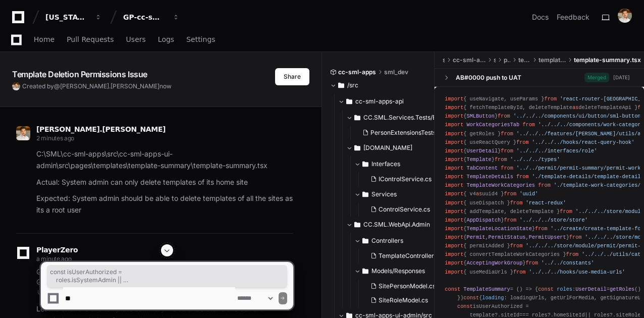 The height and width of the screenshot is (318, 644). Describe the element at coordinates (508, 237) in the screenshot. I see `span: PermitStatus` at that location.